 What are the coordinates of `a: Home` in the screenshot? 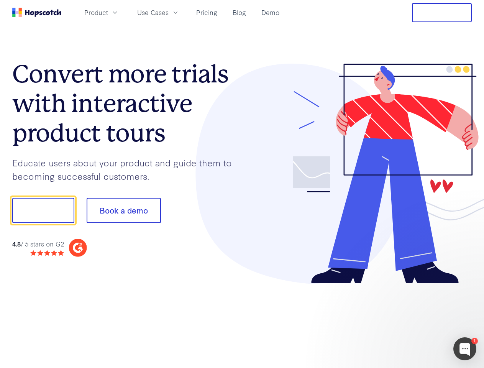 It's located at (37, 12).